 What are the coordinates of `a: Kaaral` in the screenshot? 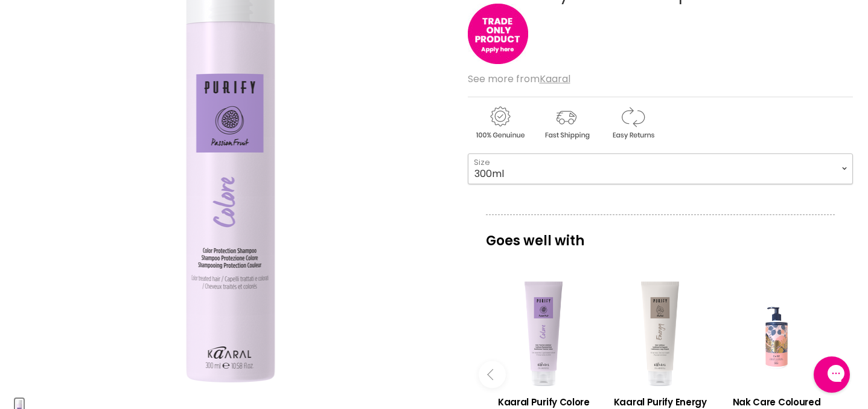 It's located at (555, 79).